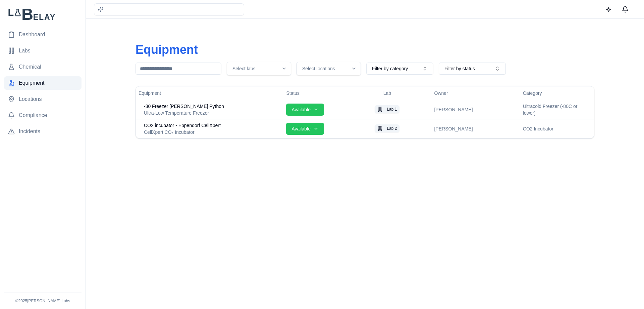 This screenshot has width=644, height=309. Describe the element at coordinates (608, 9) in the screenshot. I see `button: Toggle theme` at that location.